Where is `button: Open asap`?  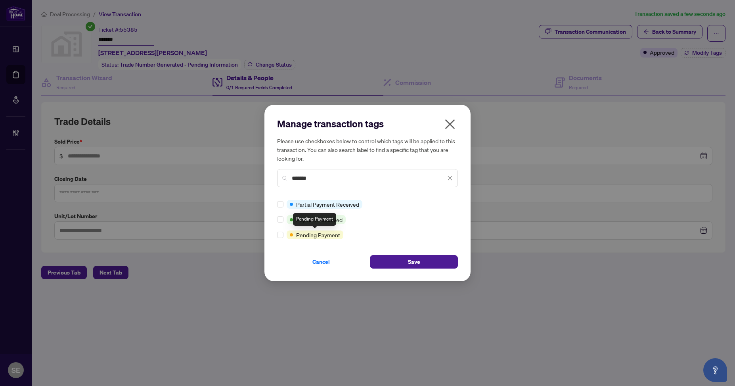 button: Open asap is located at coordinates (715, 370).